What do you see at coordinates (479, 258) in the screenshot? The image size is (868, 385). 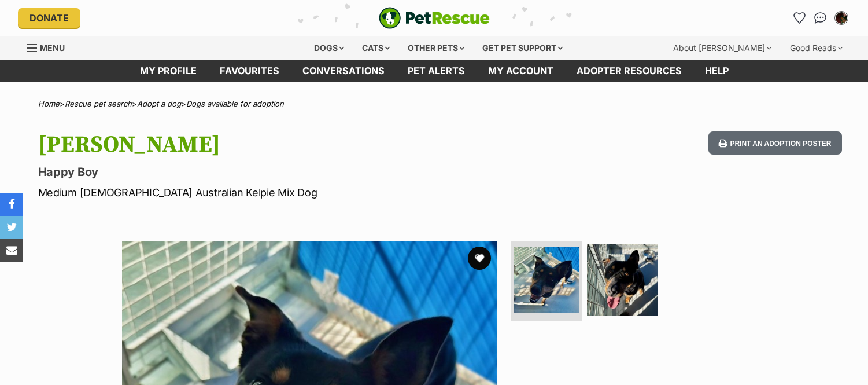 I see `button: favourite` at bounding box center [479, 258].